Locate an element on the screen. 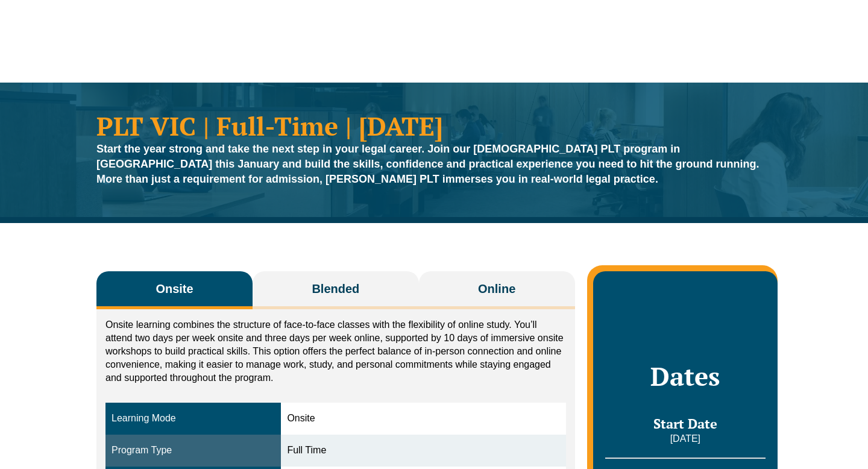 The width and height of the screenshot is (868, 469). div: Onsite is located at coordinates (423, 418).